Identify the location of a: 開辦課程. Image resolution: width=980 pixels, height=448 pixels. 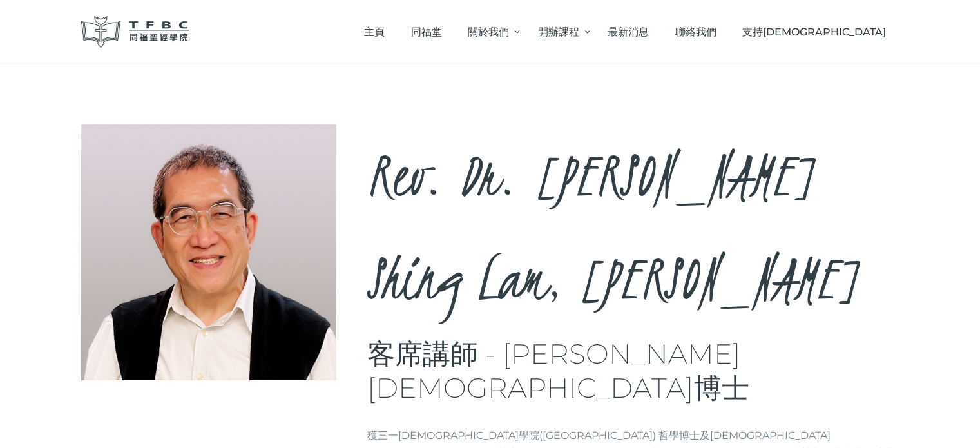
(559, 32).